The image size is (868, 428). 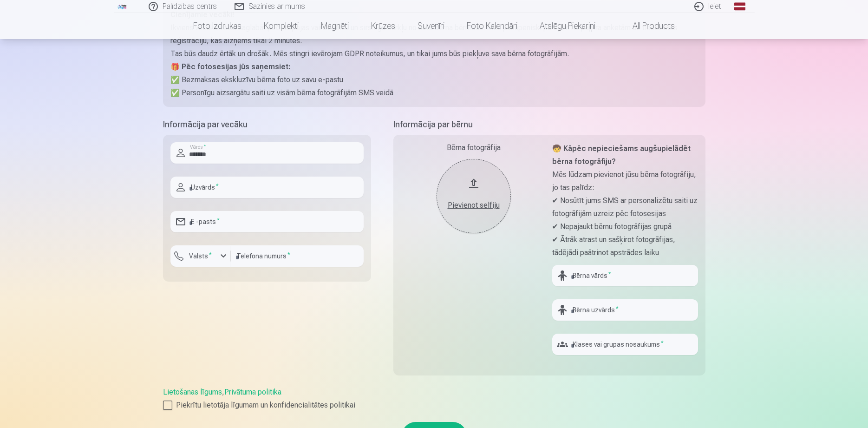 What do you see at coordinates (626, 207) in the screenshot?
I see `p: ✔ Nosūtīt jums SMS ar personalizētu saiti uz fotogrāfijām uzreiz pēc fotosesijas` at bounding box center [626, 207].